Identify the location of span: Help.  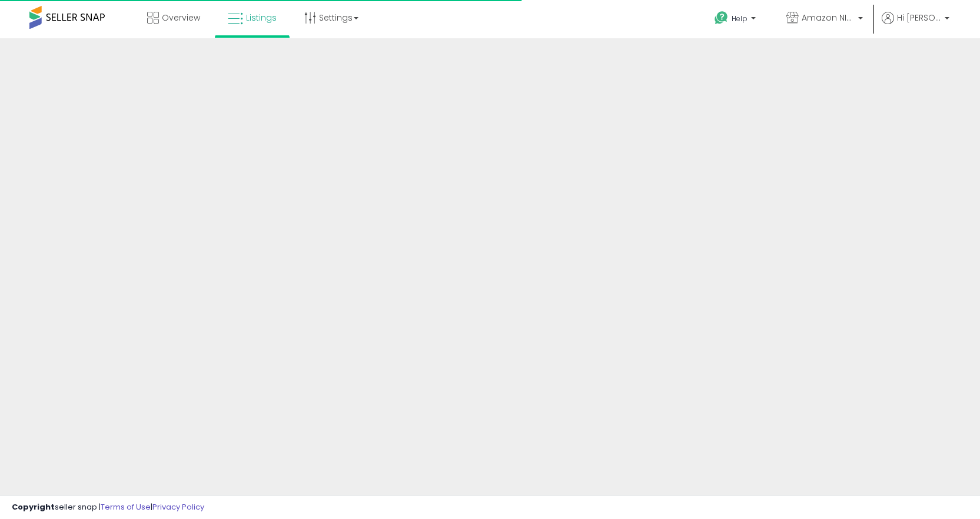
(740, 18).